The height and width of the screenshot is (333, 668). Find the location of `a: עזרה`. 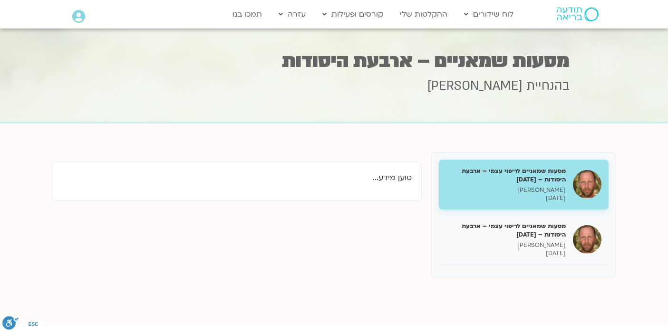

a: עזרה is located at coordinates (292, 14).